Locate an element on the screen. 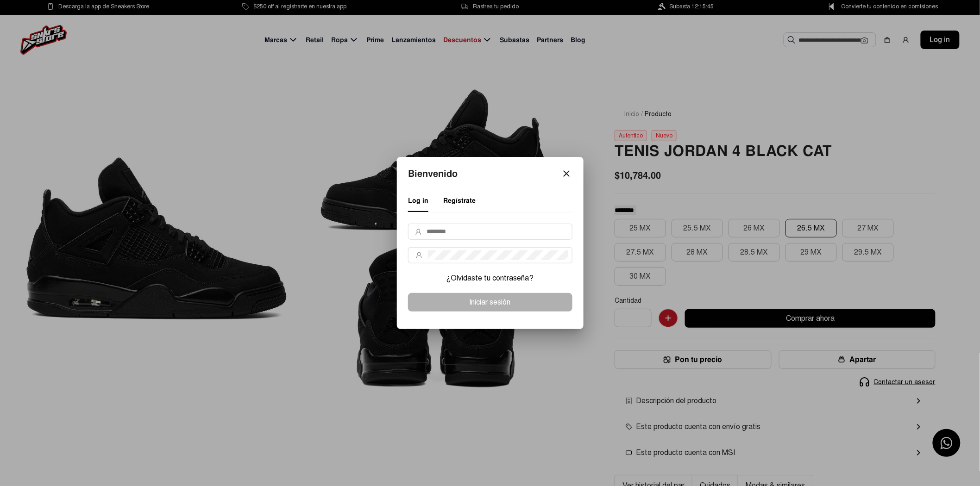  mat-icon: close is located at coordinates (566, 174).